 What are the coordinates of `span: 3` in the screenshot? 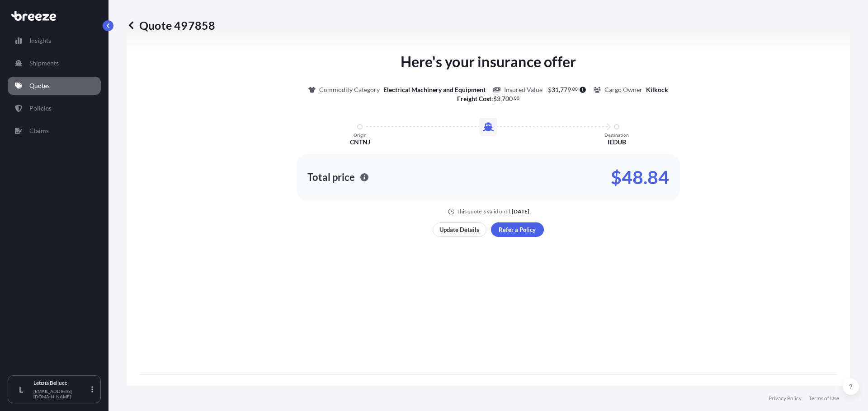 It's located at (499, 99).